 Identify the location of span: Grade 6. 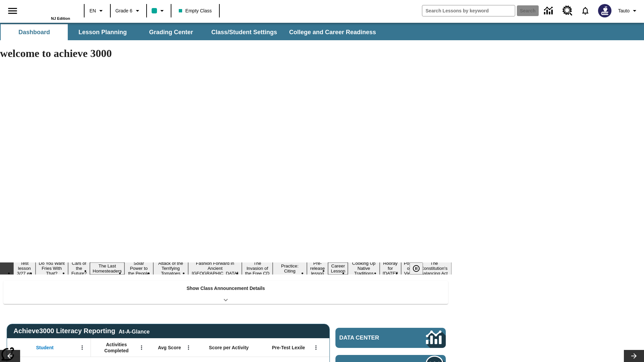
(124, 11).